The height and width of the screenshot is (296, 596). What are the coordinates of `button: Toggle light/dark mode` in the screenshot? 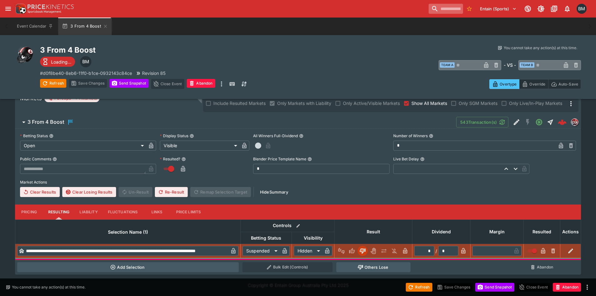 It's located at (541, 9).